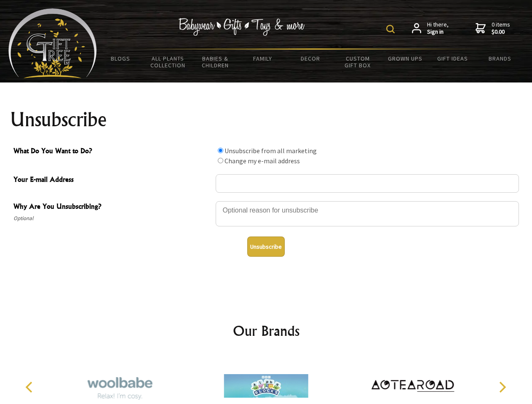 The height and width of the screenshot is (404, 532). I want to click on button: Next, so click(502, 387).